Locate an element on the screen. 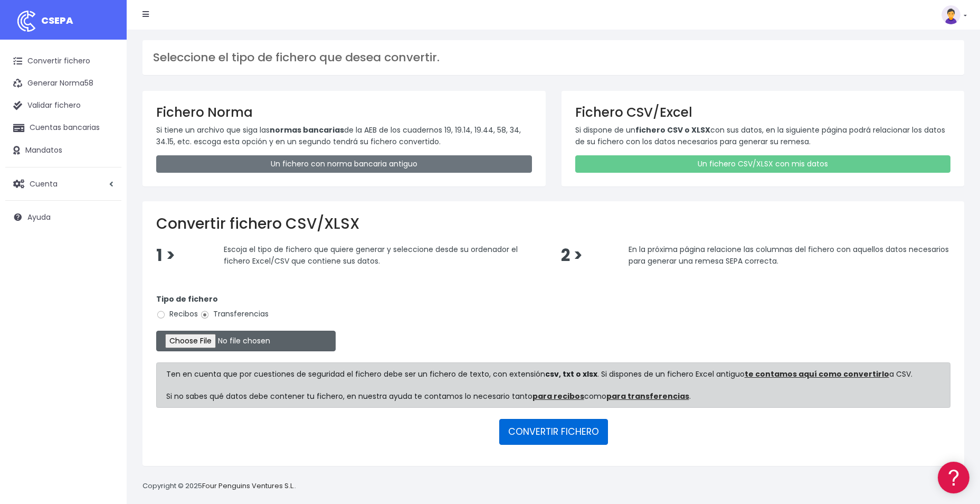  span: En la próxima página relacione las columnas del fichero con aquellos datos necesarios para genera... is located at coordinates (789, 255).